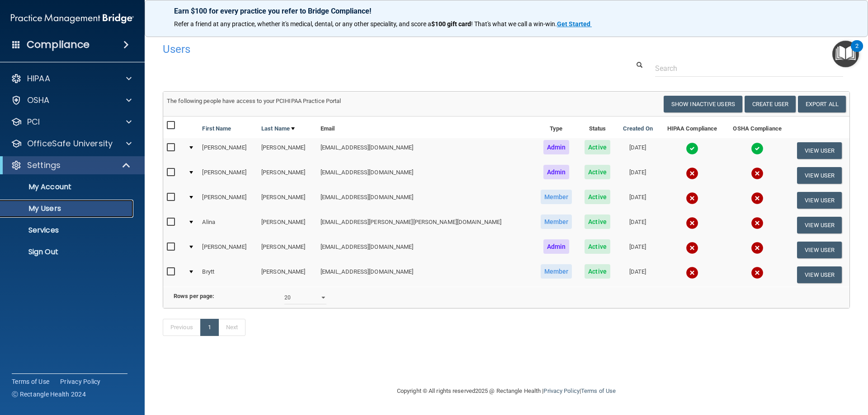 The height and width of the screenshot is (415, 868). I want to click on b: Rows per page:, so click(194, 296).